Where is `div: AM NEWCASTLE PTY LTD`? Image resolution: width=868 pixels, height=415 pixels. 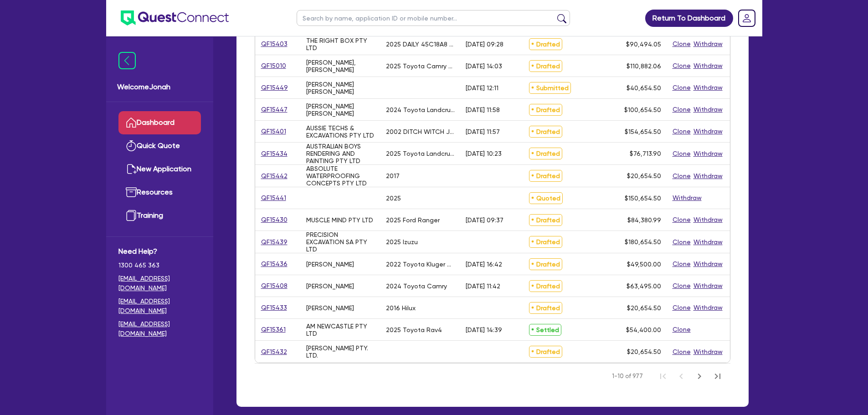
div: AM NEWCASTLE PTY LTD is located at coordinates (340, 330).